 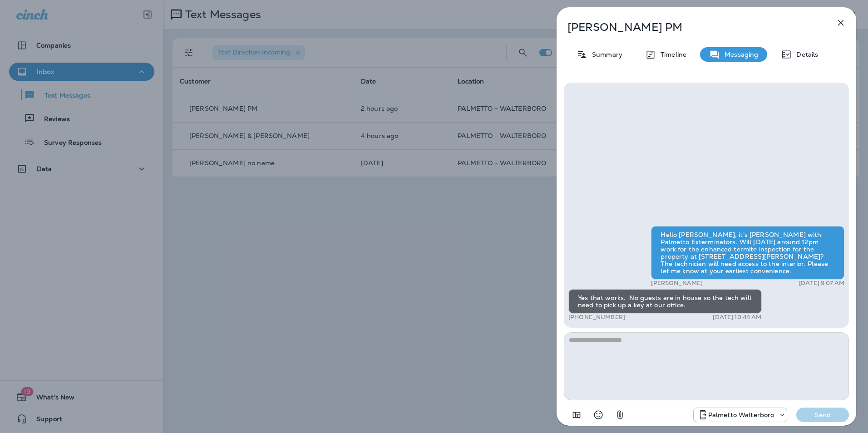 What do you see at coordinates (577, 414) in the screenshot?
I see `button: Add in a premade template` at bounding box center [577, 414].